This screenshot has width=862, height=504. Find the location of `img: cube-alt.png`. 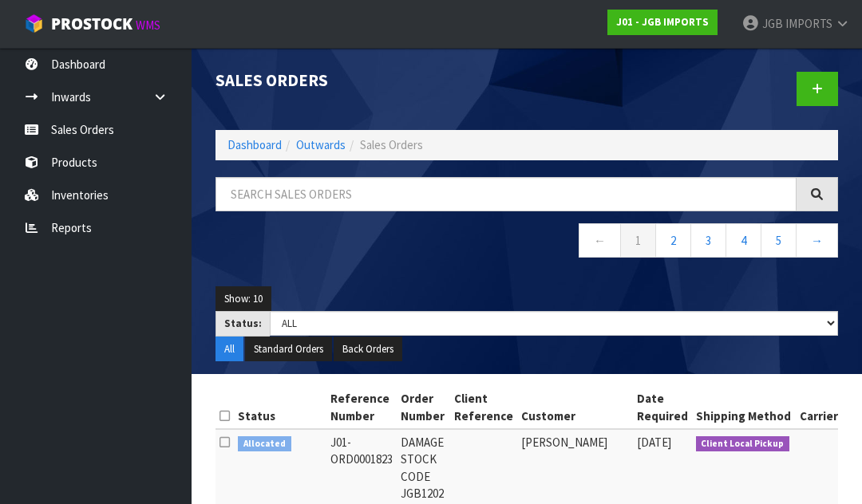

img: cube-alt.png is located at coordinates (34, 24).